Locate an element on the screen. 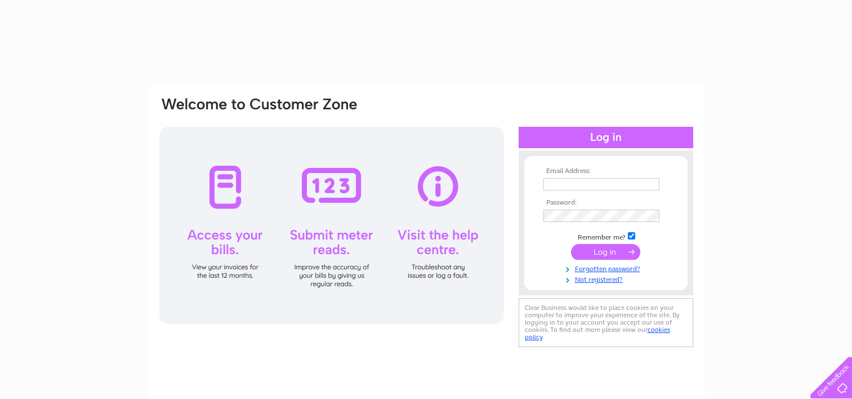  input: Submit is located at coordinates (605, 252).